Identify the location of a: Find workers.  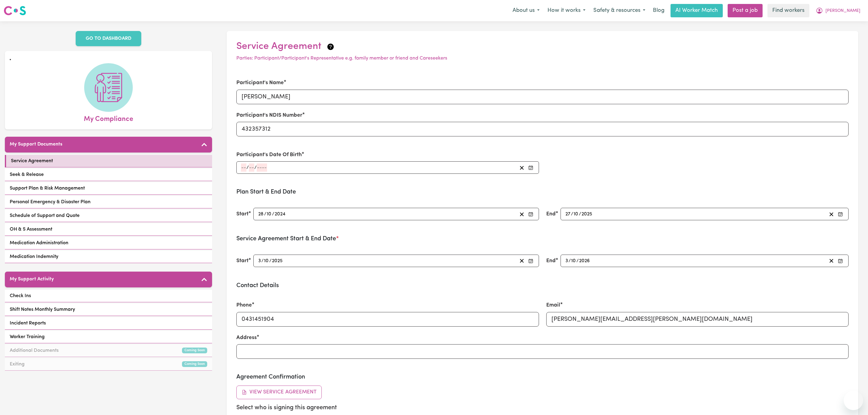
(789, 11).